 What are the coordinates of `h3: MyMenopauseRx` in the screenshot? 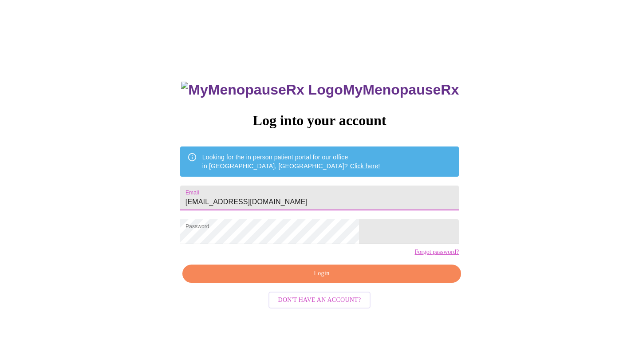 It's located at (320, 90).